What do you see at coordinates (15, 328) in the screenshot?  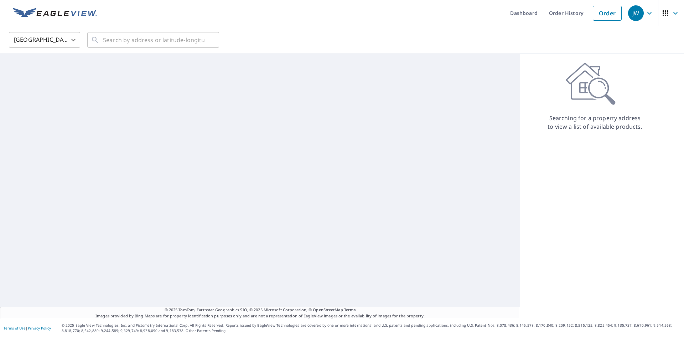 I see `a: Terms of Use` at bounding box center [15, 328].